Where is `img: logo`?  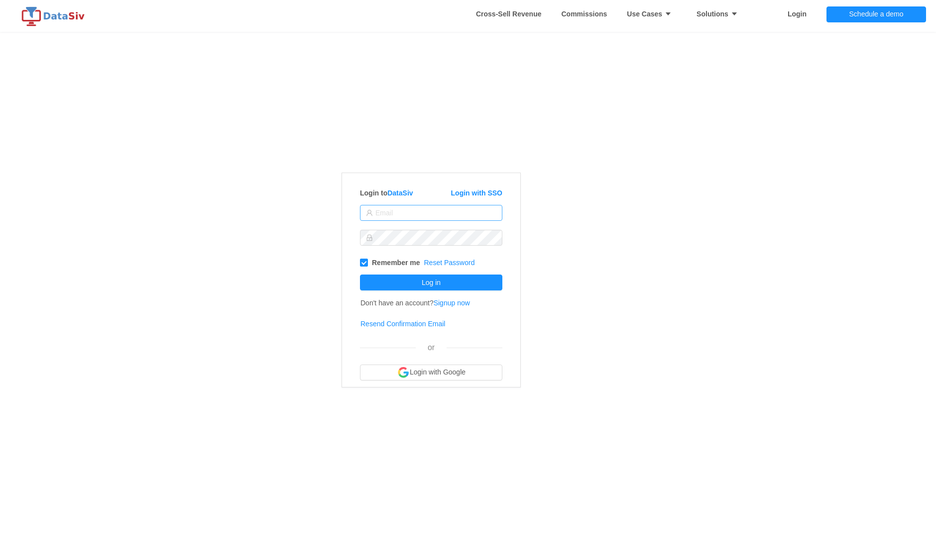 img: logo is located at coordinates (55, 16).